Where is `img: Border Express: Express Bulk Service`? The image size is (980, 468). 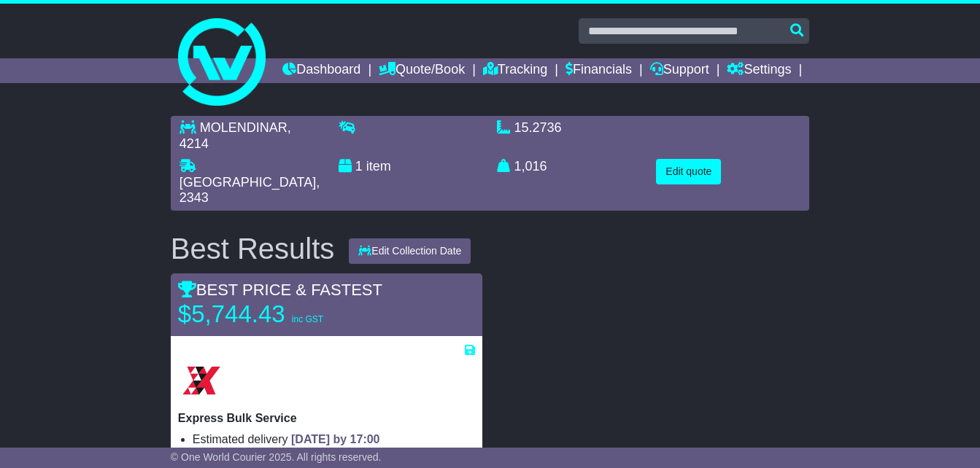 img: Border Express: Express Bulk Service is located at coordinates (201, 381).